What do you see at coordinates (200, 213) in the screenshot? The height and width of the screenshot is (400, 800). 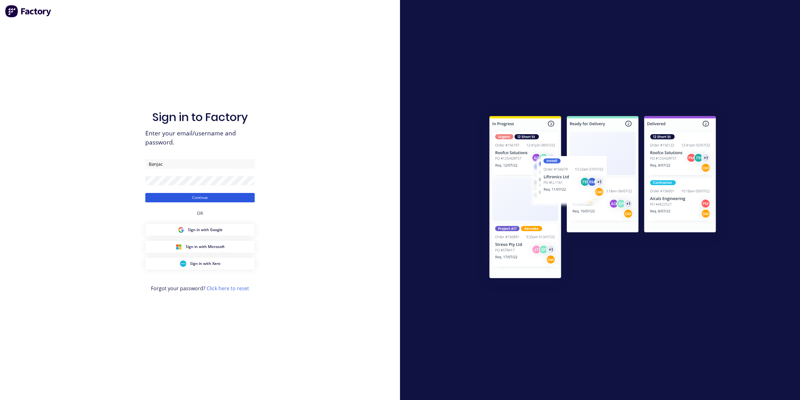 I see `div: OR` at bounding box center [200, 213].